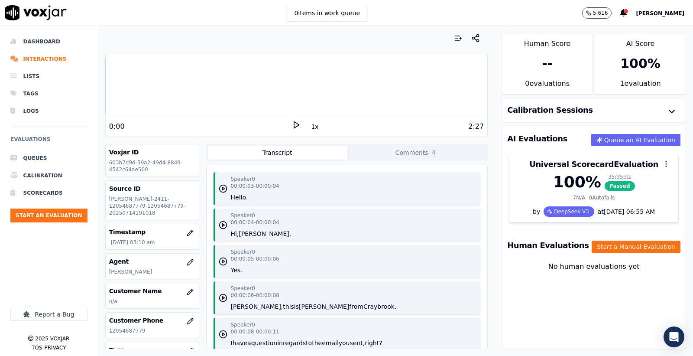  I want to click on button: Craybrook., so click(380, 306).